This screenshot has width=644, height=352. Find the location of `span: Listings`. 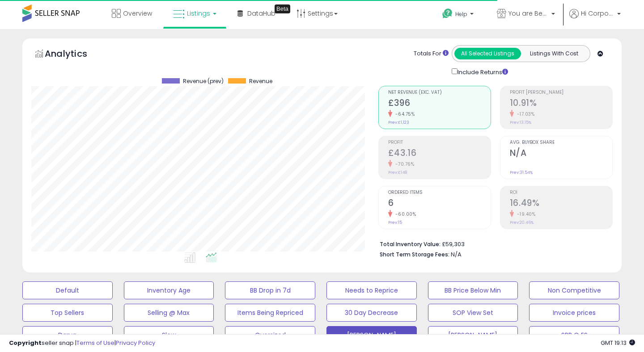

span: Listings is located at coordinates (198, 13).